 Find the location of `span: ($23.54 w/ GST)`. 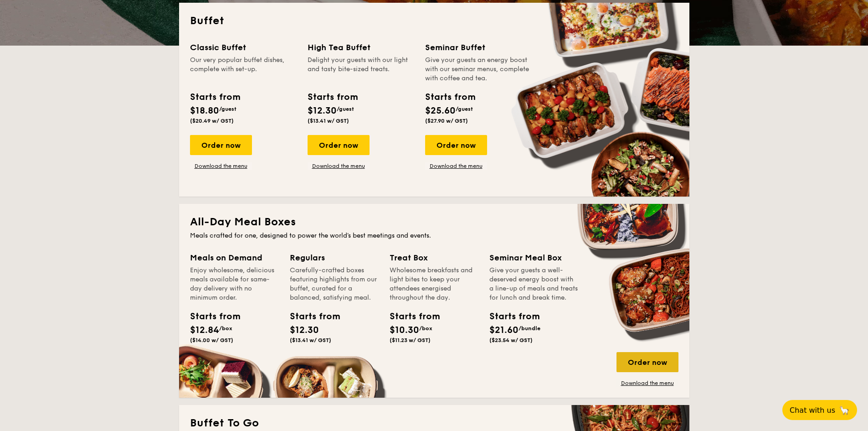

span: ($23.54 w/ GST) is located at coordinates (511, 340).